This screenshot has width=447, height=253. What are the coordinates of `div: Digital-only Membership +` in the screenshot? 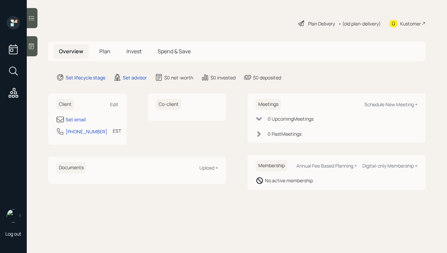 It's located at (390, 165).